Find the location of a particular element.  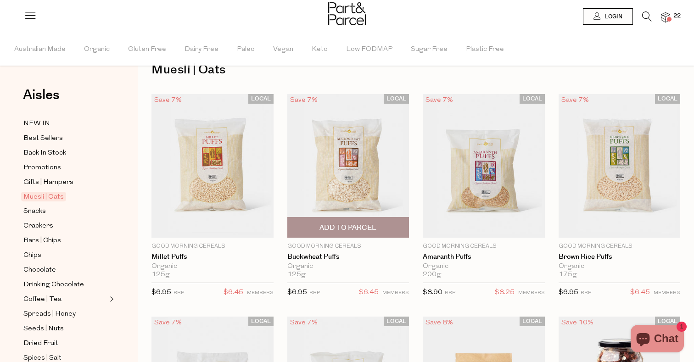

a: Amaranth Puffs is located at coordinates (484, 257).